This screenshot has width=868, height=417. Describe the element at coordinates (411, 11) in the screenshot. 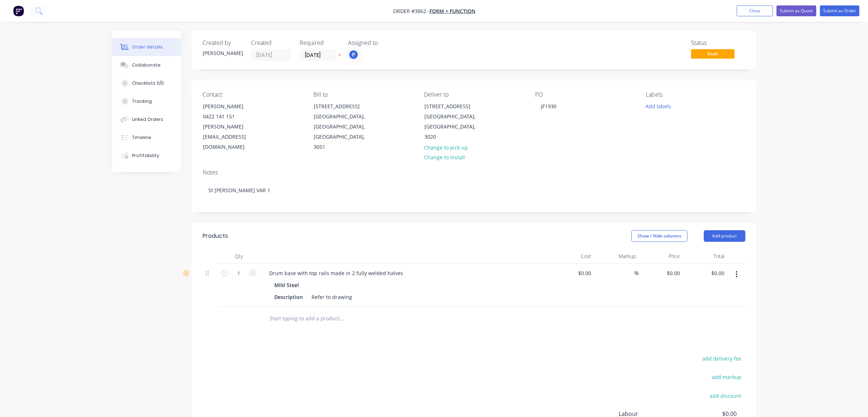

I see `span: Order #3862 -` at that location.